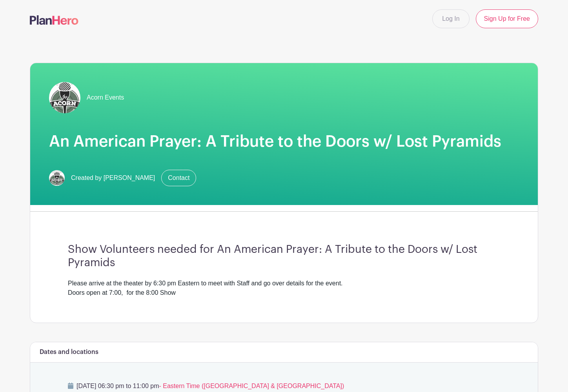 This screenshot has width=568, height=392. What do you see at coordinates (284, 256) in the screenshot?
I see `h3: Show Volunteers needed for An American Prayer: A Tribute to the Doors w/ Lost Pyramids` at bounding box center [284, 256].